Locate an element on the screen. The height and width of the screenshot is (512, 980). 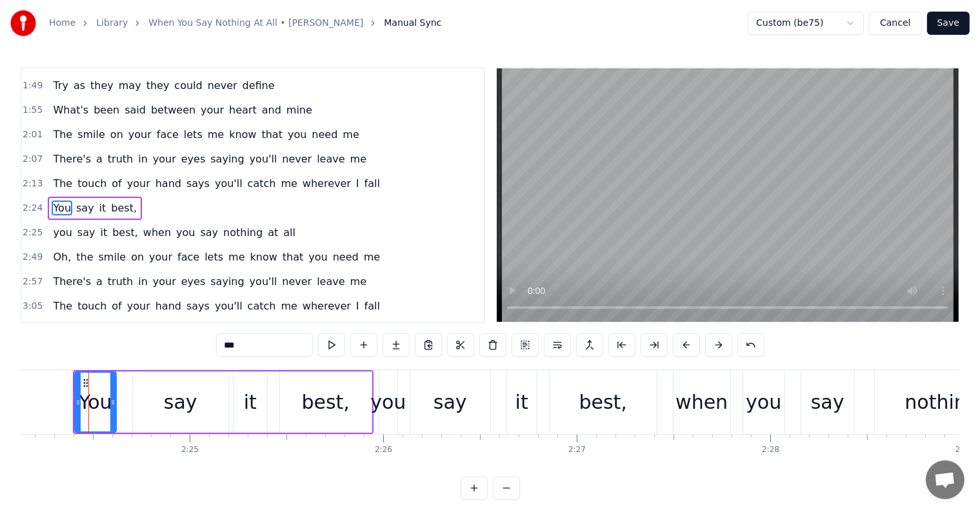
span: heart is located at coordinates (243, 110).